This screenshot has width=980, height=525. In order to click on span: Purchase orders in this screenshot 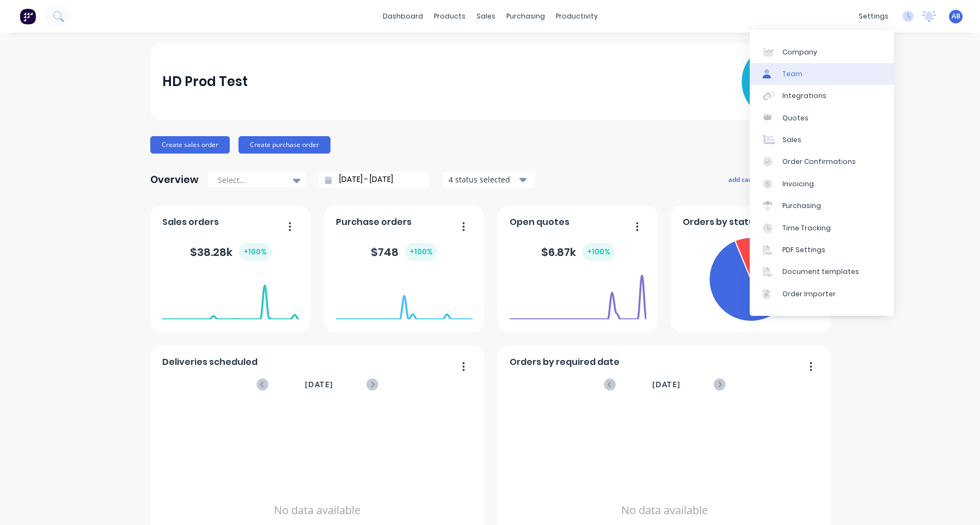, I will do `click(374, 222)`.